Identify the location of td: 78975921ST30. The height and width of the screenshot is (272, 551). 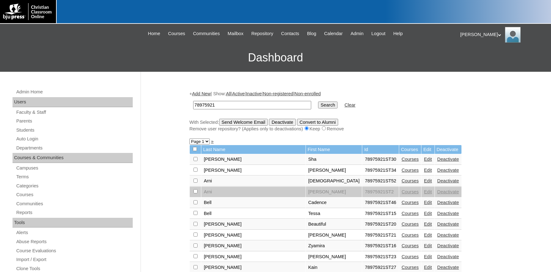
(381, 159).